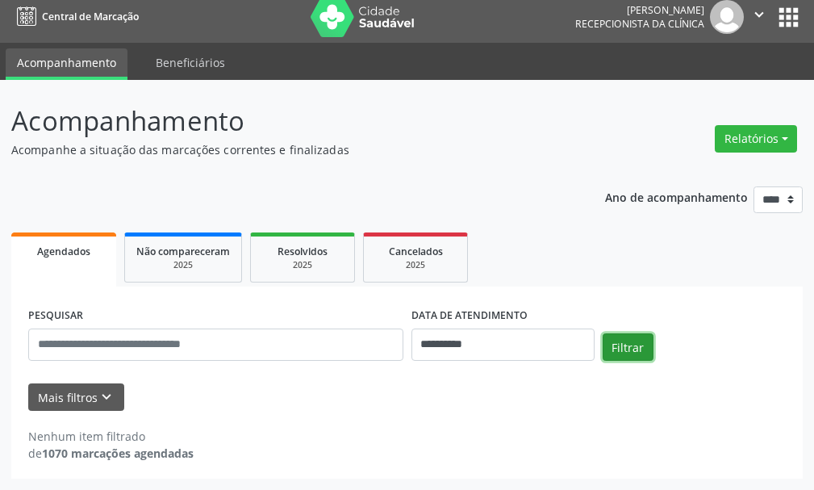  Describe the element at coordinates (470, 315) in the screenshot. I see `label: DATA DE ATENDIMENTO` at that location.